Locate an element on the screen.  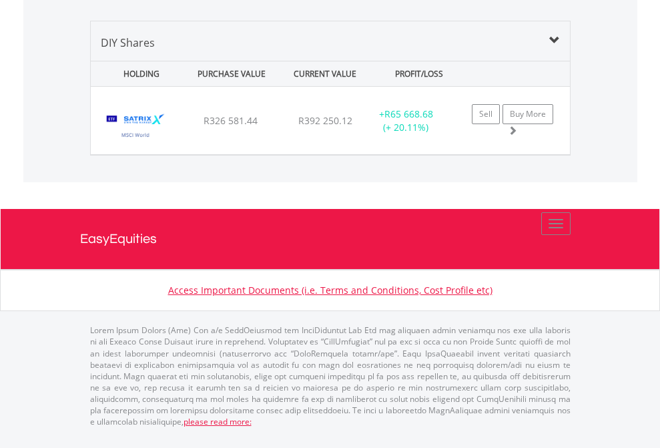
a: EasyEquities is located at coordinates (330, 239).